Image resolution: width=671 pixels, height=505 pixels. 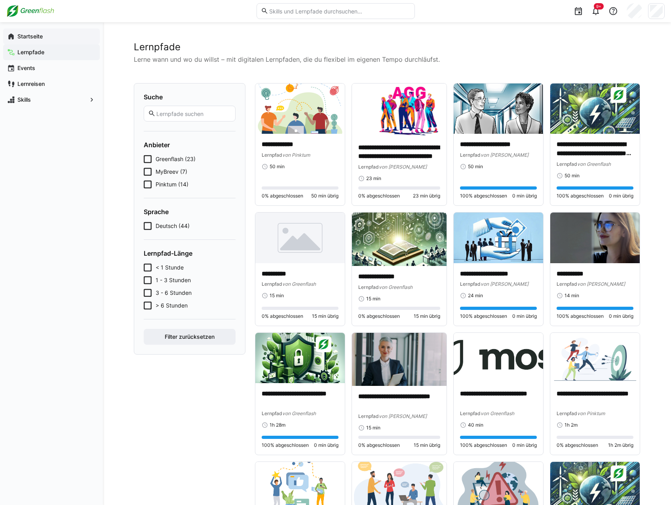 What do you see at coordinates (169, 268) in the screenshot?
I see `span: < 1 Stunde` at bounding box center [169, 268].